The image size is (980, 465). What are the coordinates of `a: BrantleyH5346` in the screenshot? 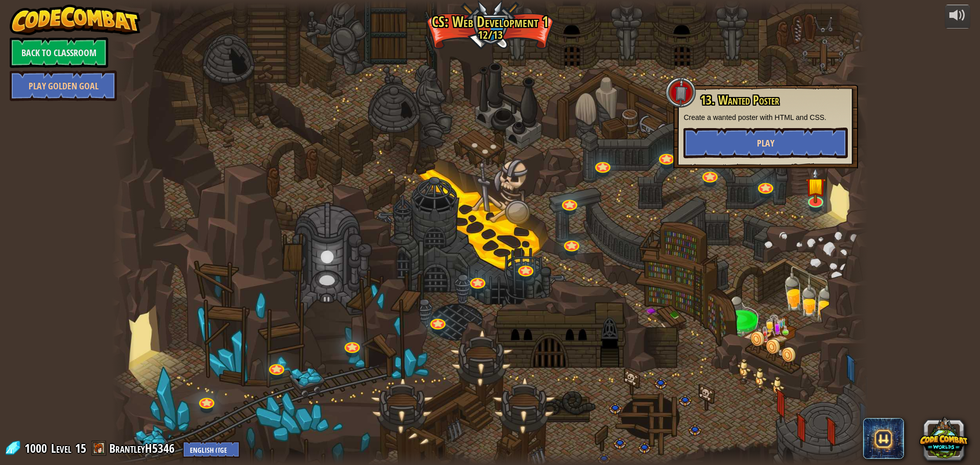 It's located at (144, 448).